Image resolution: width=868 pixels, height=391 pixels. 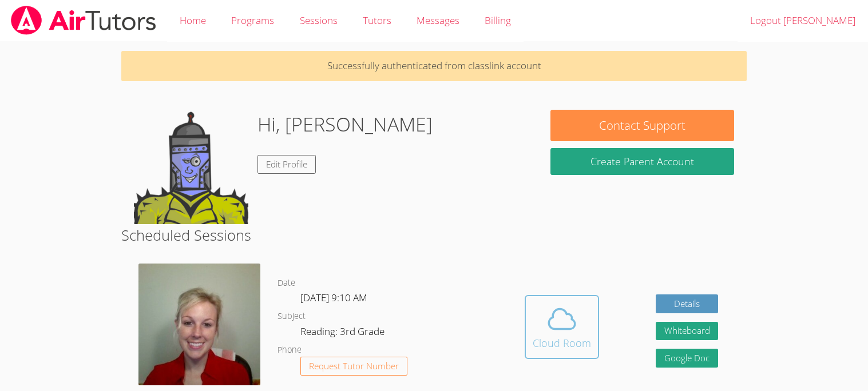 I want to click on button: Whiteboard, so click(x=687, y=331).